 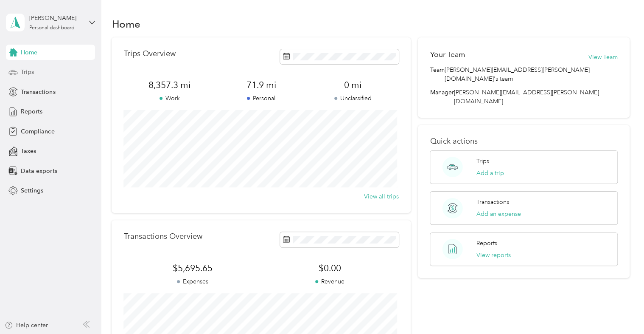 What do you see at coordinates (169, 85) in the screenshot?
I see `span: 8,357.3 mi` at bounding box center [169, 85].